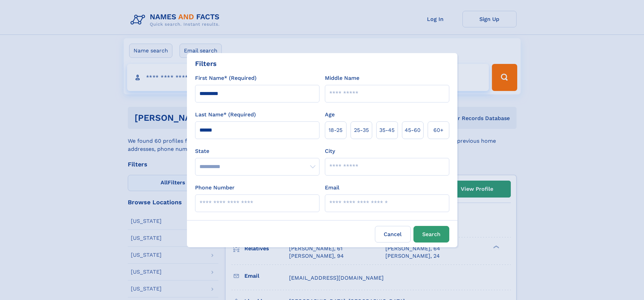 The image size is (644, 300). Describe the element at coordinates (393, 234) in the screenshot. I see `label: Cancel` at that location.